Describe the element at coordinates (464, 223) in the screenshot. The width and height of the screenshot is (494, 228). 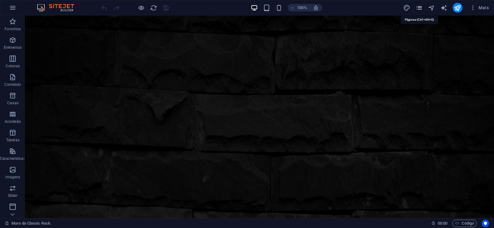
I see `button: Código` at that location.